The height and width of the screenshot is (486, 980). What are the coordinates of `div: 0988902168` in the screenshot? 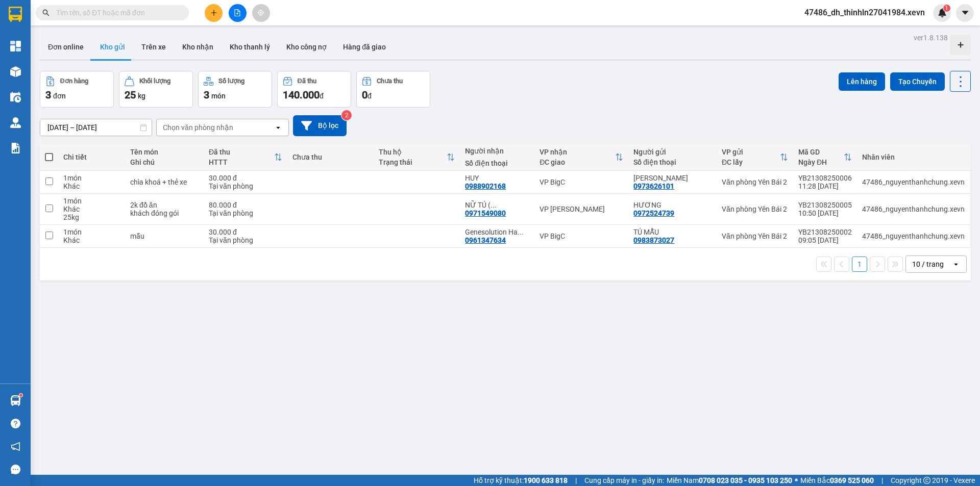 It's located at (485, 186).